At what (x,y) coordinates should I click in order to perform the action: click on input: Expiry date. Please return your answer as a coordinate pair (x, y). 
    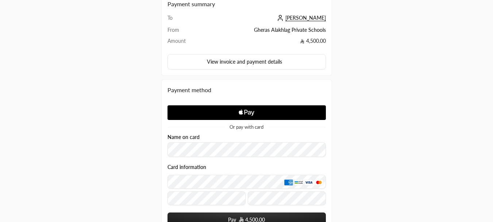
    Looking at the image, I should click on (207, 198).